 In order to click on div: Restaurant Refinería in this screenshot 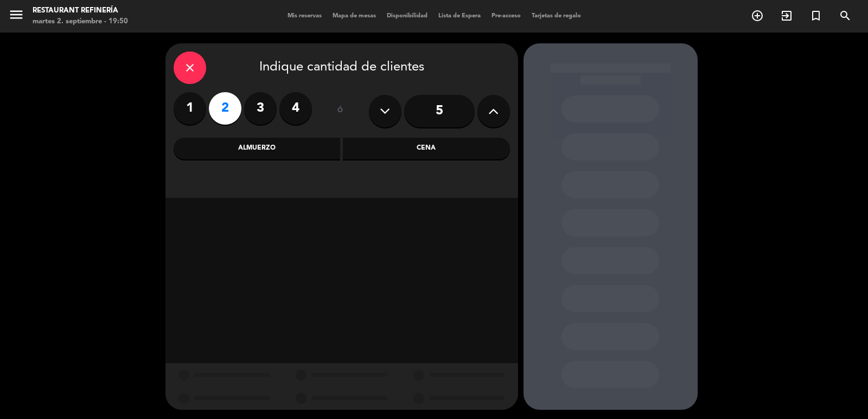, I will do `click(80, 11)`.